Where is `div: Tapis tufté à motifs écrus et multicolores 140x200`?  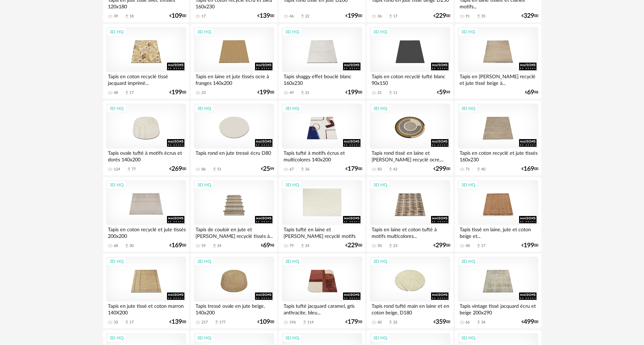 div: Tapis tufté à motifs écrus et multicolores 140x200 is located at coordinates (322, 156).